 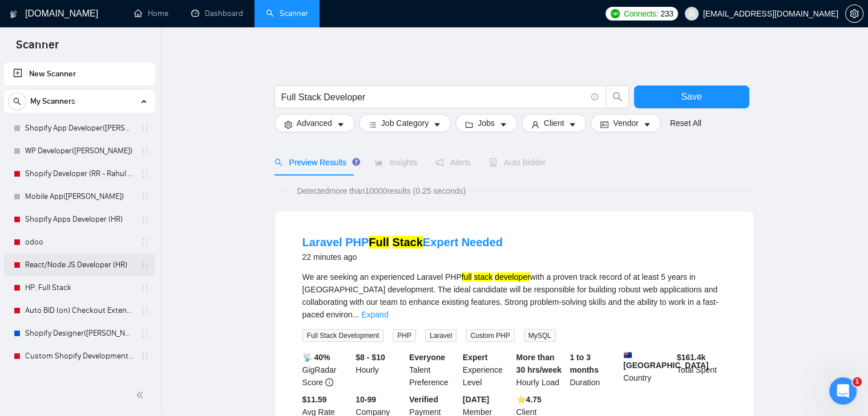 I want to click on li: New Scanner, so click(x=79, y=74).